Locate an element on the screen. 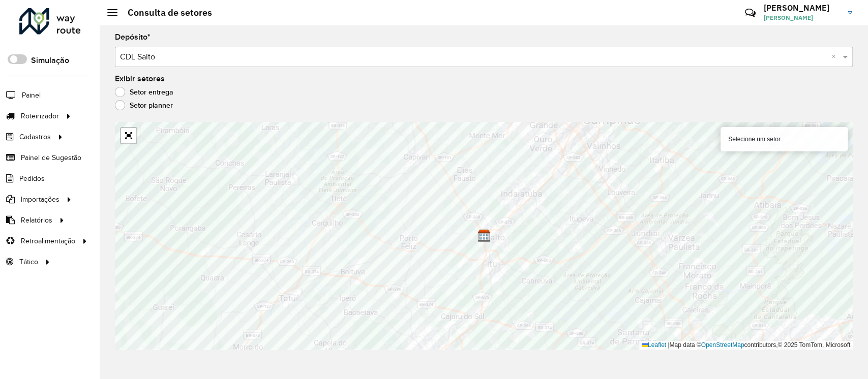 This screenshot has height=379, width=868. a: Contato Rápido is located at coordinates (750, 13).